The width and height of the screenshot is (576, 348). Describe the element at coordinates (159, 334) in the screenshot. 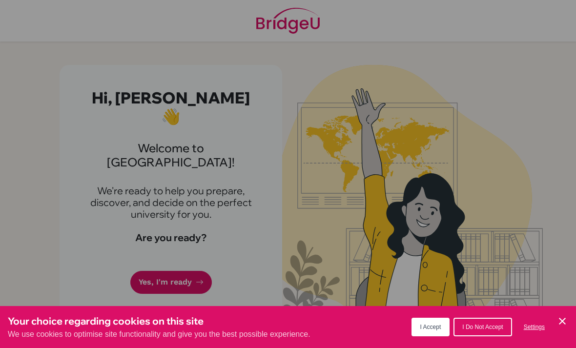

I see `p: We use cookies to optimise site functionality and give you the best possible experience.` at that location.